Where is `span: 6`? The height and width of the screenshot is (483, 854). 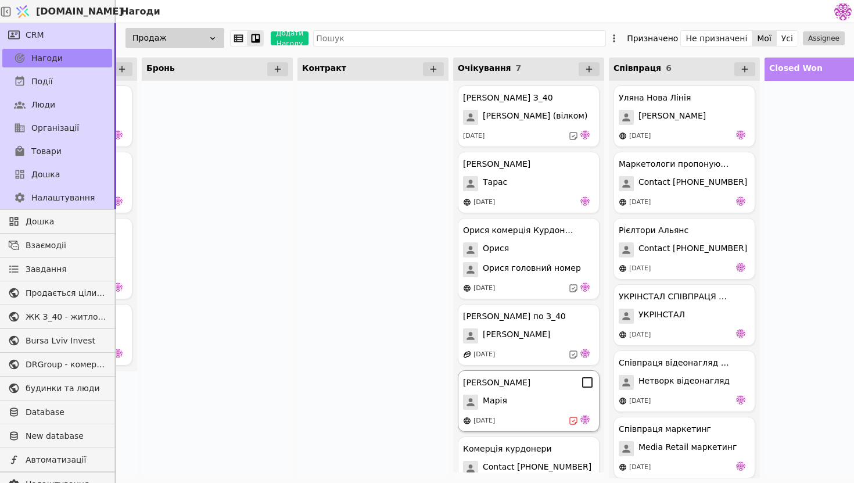
span: 6 is located at coordinates (669, 68).